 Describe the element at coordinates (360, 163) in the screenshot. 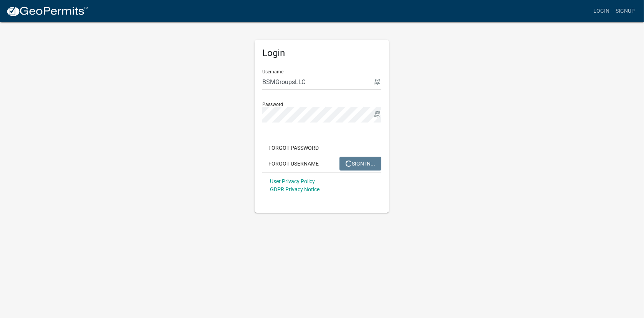

I see `span: SIGN IN...` at that location.